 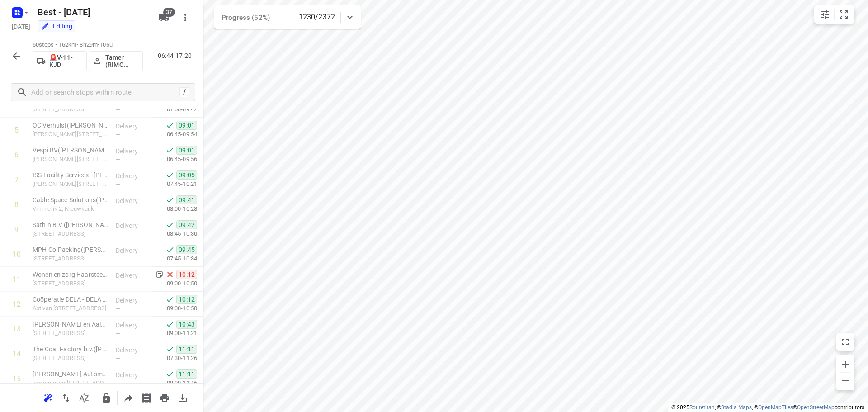 What do you see at coordinates (16, 229) in the screenshot?
I see `div: 9` at bounding box center [16, 229].